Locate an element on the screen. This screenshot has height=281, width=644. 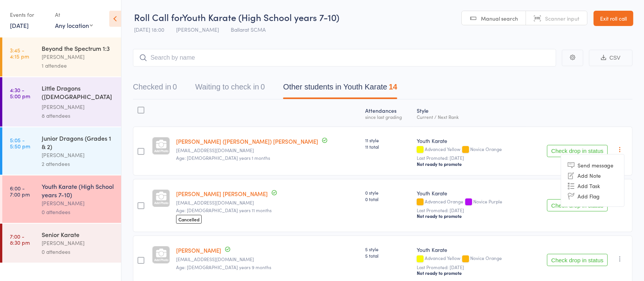
div: At is located at coordinates (74, 14).